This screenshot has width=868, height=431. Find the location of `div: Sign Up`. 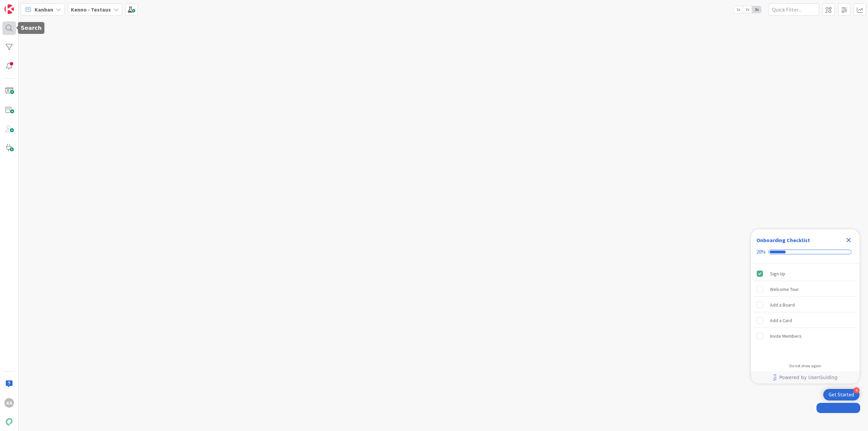

div: Sign Up is located at coordinates (778, 274).